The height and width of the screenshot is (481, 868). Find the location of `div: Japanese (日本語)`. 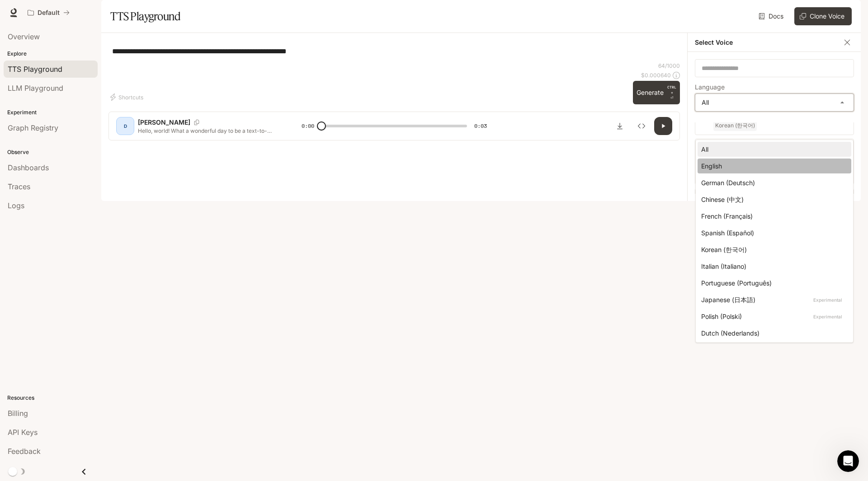

div: Japanese (日本語) is located at coordinates (772, 299).